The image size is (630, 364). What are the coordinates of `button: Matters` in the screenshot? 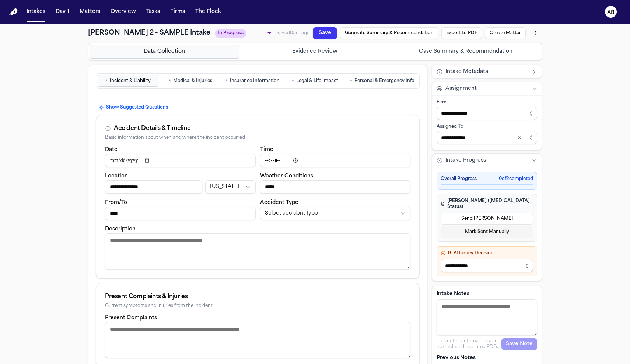 It's located at (90, 12).